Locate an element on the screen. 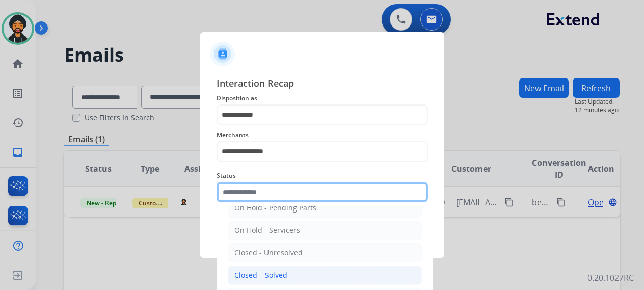 The height and width of the screenshot is (290, 644). img: contactIcon is located at coordinates (223, 54).